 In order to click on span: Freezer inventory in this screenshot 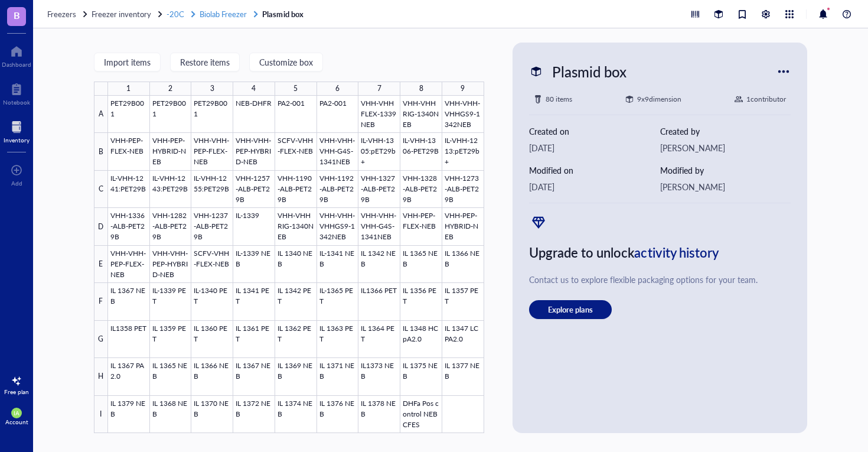, I will do `click(121, 14)`.